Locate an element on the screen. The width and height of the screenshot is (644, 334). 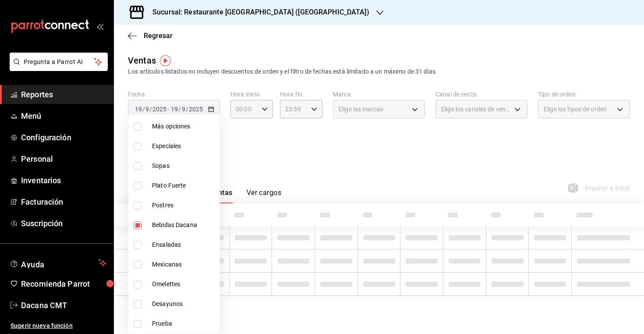
span: Omelettes is located at coordinates (184, 284).